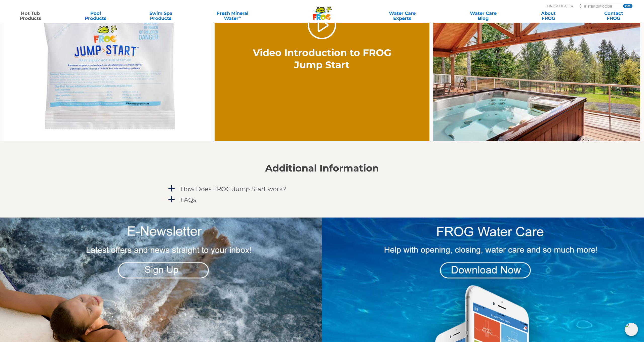 This screenshot has width=644, height=342. I want to click on h2: Video Introduction to FROG Jump Start, so click(322, 59).